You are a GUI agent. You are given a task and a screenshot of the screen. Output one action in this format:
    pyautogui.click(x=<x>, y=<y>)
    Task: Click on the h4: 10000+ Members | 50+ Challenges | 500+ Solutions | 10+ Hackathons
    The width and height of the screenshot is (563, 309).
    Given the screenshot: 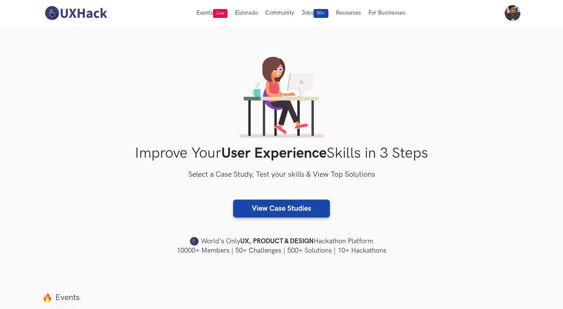 What is the action you would take?
    pyautogui.click(x=282, y=250)
    